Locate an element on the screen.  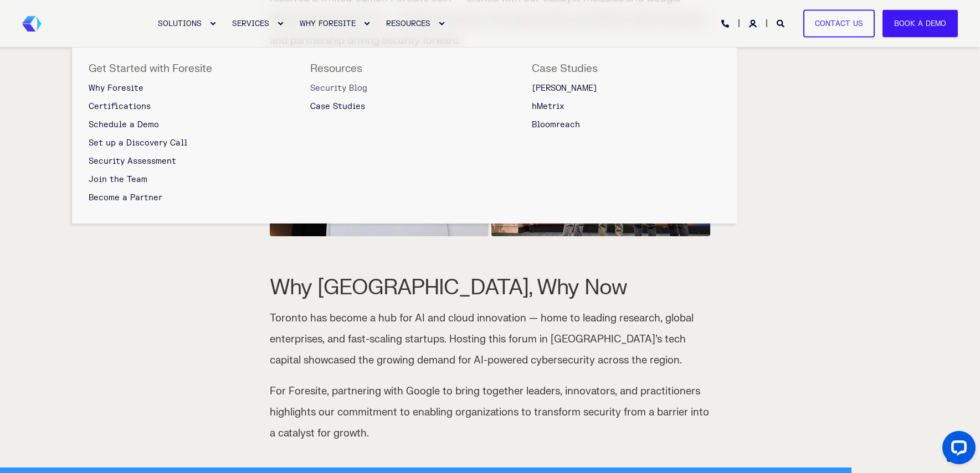
span: Resources is located at coordinates (336, 69).